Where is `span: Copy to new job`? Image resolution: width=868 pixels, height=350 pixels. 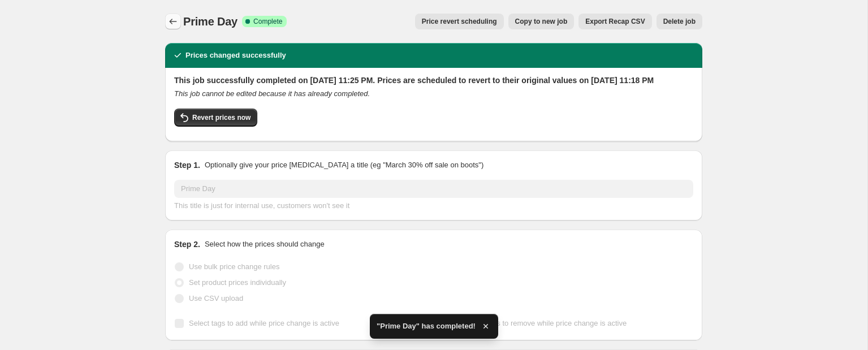
span: Copy to new job is located at coordinates (541, 22).